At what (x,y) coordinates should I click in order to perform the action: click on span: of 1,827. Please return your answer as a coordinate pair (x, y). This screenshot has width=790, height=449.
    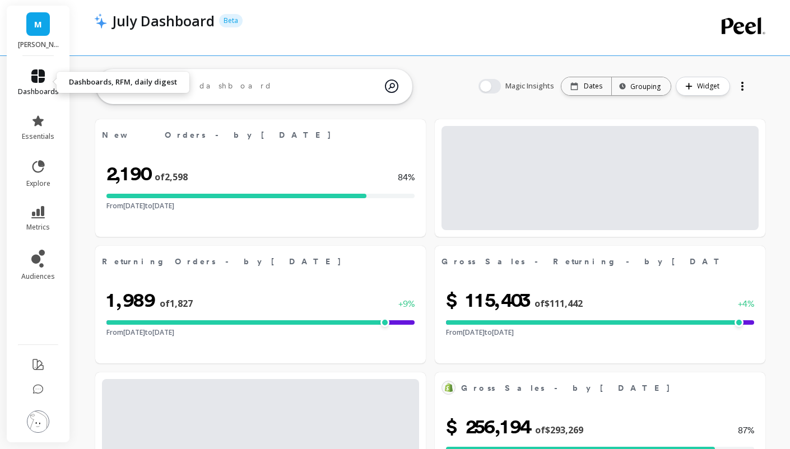
    Looking at the image, I should click on (176, 304).